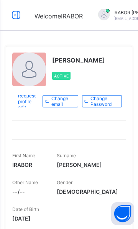 This screenshot has height=229, width=138. What do you see at coordinates (61, 76) in the screenshot?
I see `span: Active` at bounding box center [61, 76].